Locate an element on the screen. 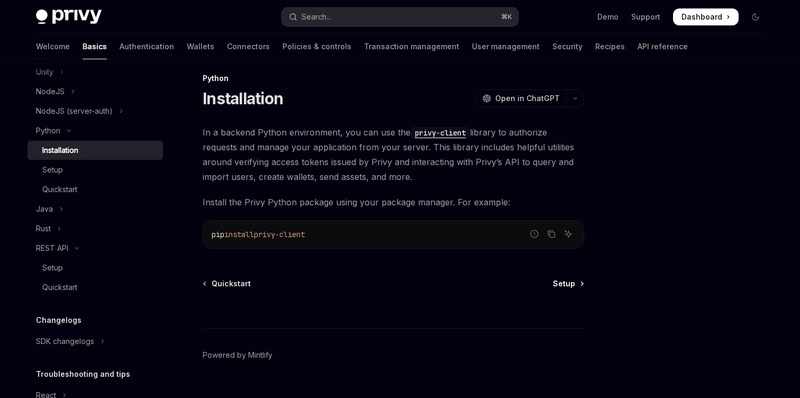  span: privy-client is located at coordinates (279, 234).